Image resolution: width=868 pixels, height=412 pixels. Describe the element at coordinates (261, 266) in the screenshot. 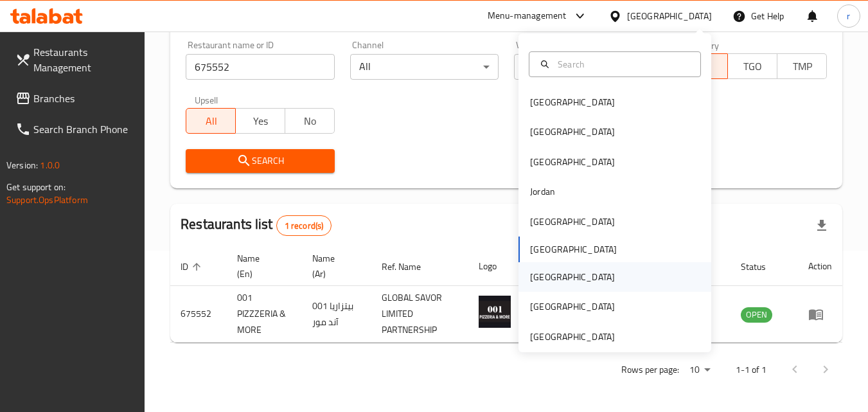

I see `span: Name (En)` at that location.